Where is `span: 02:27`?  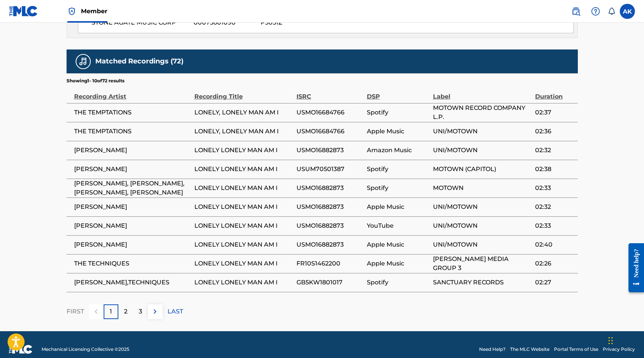
span: 02:27 is located at coordinates (554, 283).